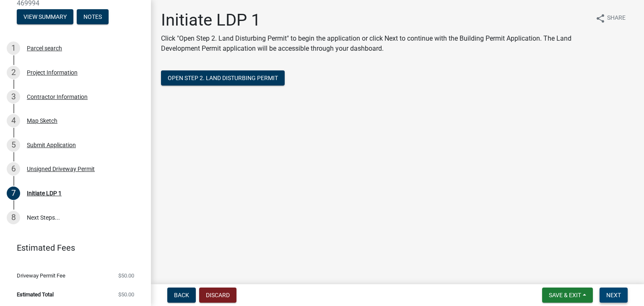  I want to click on div: 8, so click(14, 218).